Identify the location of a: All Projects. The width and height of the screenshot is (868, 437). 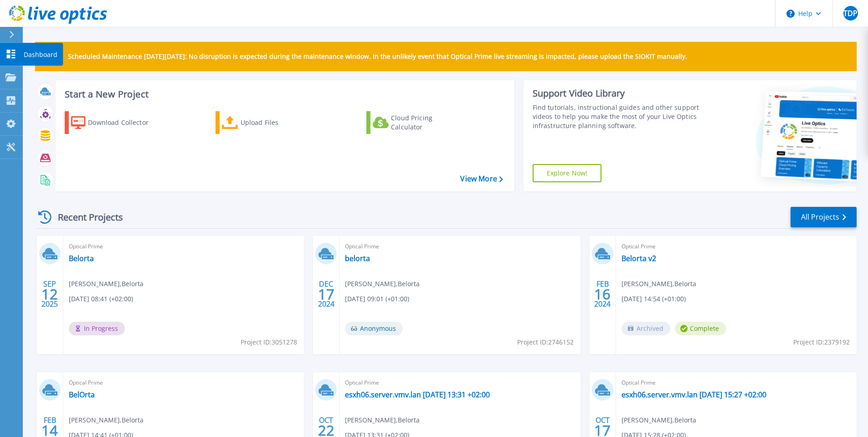
(823, 217).